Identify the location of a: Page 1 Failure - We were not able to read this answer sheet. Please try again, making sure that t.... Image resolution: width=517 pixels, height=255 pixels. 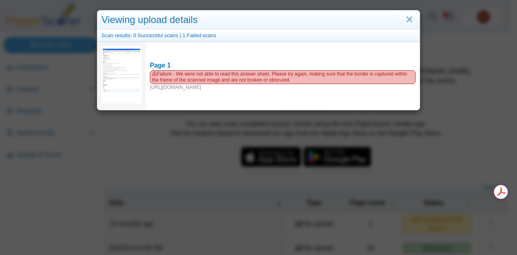
(283, 76).